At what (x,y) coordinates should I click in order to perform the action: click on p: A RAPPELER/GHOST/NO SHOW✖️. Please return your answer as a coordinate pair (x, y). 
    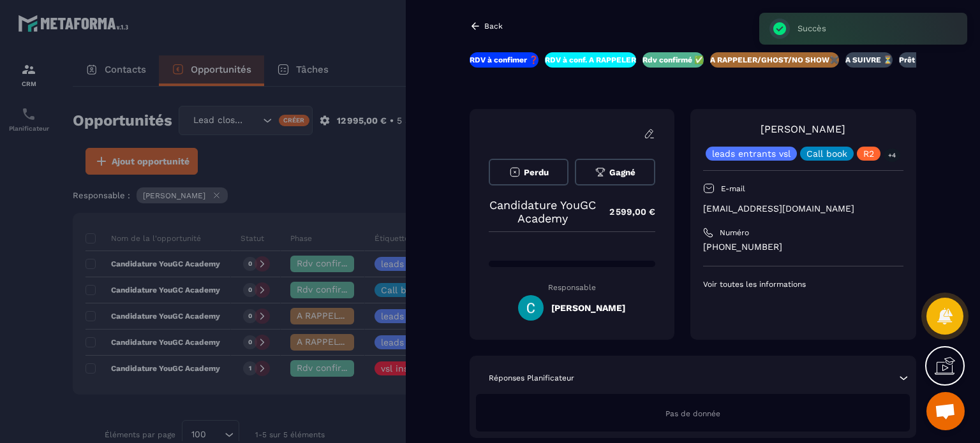
    Looking at the image, I should click on (775, 60).